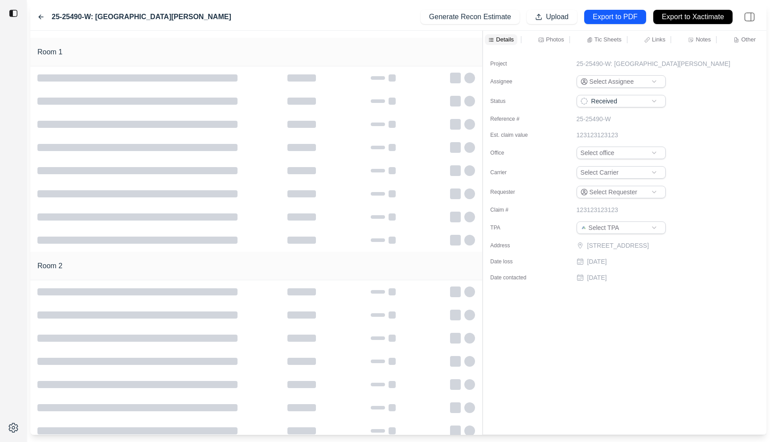 The width and height of the screenshot is (770, 442). Describe the element at coordinates (693, 17) in the screenshot. I see `p: Export to Xactimate` at that location.